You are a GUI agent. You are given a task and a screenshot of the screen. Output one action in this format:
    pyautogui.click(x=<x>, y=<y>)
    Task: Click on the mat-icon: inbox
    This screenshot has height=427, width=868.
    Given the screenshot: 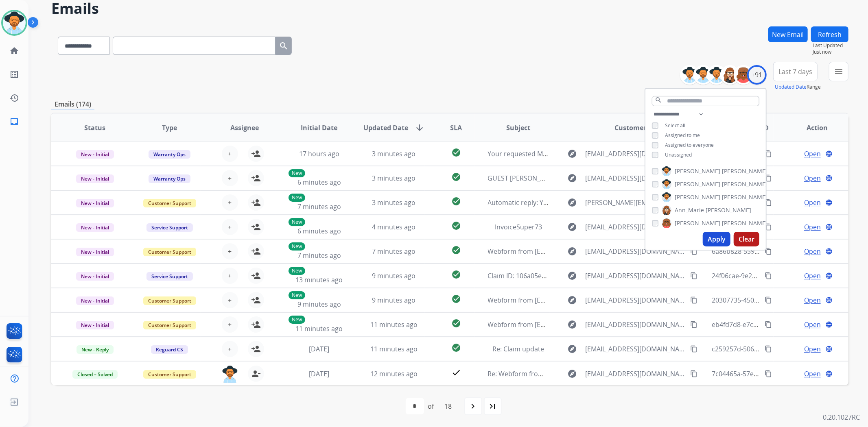 What is the action you would take?
    pyautogui.click(x=14, y=121)
    